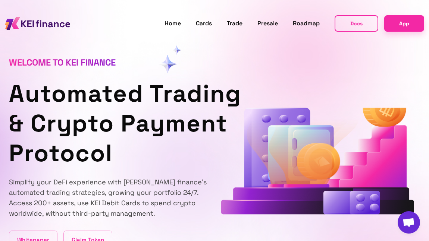 The width and height of the screenshot is (429, 241). I want to click on span: Welcome to KEI finance, so click(62, 62).